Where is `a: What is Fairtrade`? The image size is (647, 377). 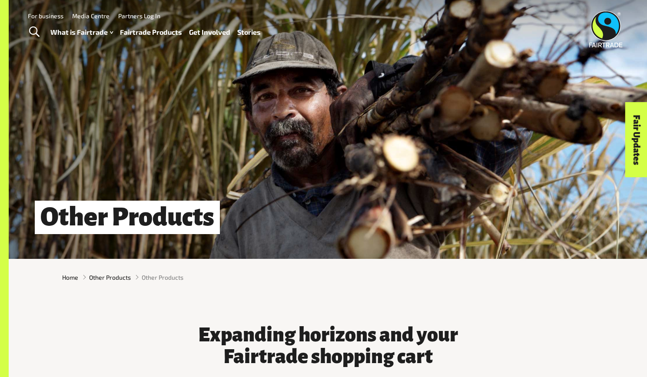 a: What is Fairtrade is located at coordinates (82, 32).